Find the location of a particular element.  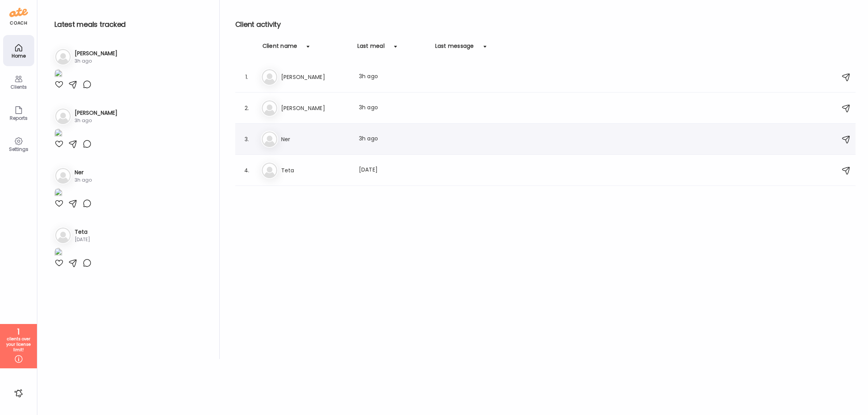

div: Home is located at coordinates (18, 55).